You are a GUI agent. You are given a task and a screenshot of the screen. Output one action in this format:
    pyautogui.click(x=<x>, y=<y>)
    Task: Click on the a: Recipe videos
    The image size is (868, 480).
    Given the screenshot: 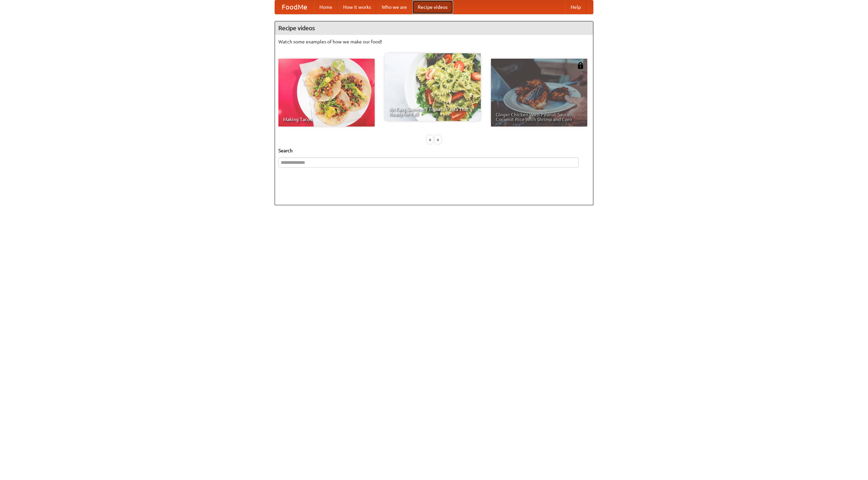 What is the action you would take?
    pyautogui.click(x=433, y=7)
    